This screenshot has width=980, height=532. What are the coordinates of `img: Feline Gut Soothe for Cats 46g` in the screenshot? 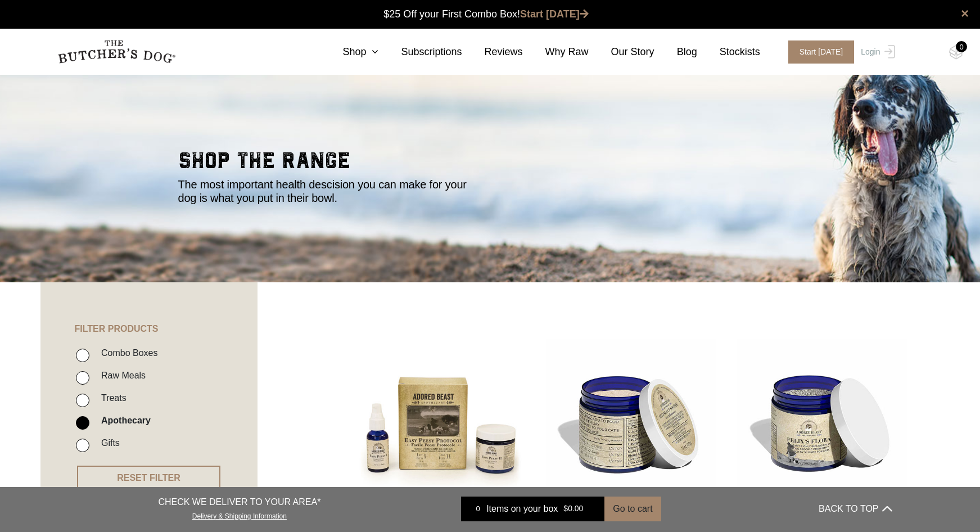 It's located at (631, 423).